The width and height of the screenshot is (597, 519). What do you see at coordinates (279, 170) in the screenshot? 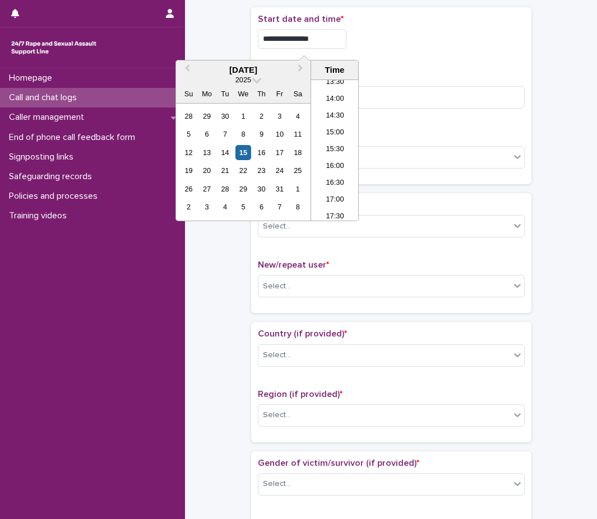
I see `div: Choose Friday, October 24th, 2025` at bounding box center [279, 170].